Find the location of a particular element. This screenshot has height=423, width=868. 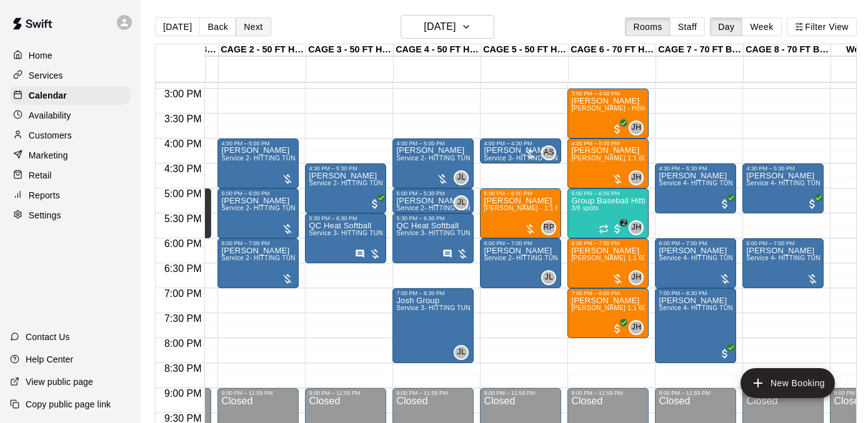

div: Rocky Parra is located at coordinates (549, 228).